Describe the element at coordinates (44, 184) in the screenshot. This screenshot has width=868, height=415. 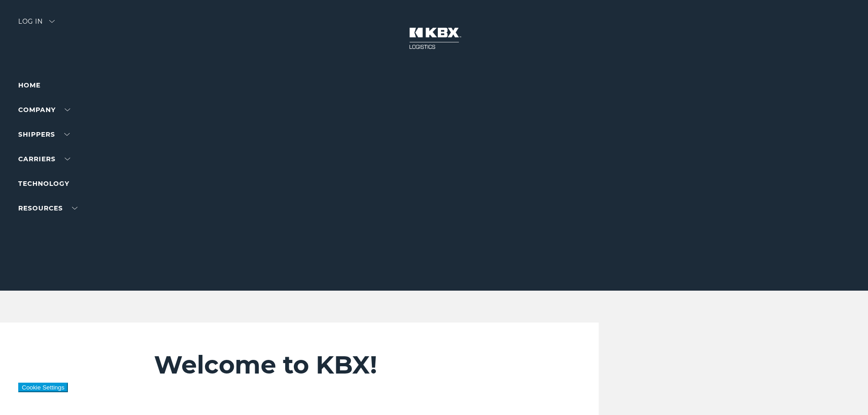
I see `a: Technology` at that location.